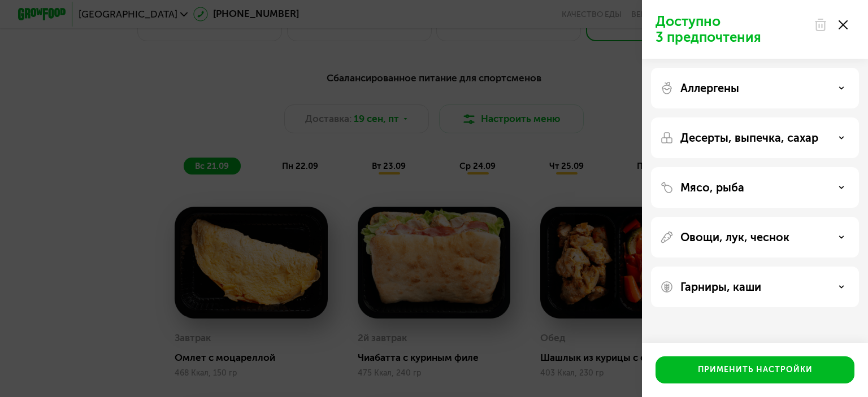  What do you see at coordinates (734, 237) in the screenshot?
I see `p: Овощи, лук, чеснок` at bounding box center [734, 237].